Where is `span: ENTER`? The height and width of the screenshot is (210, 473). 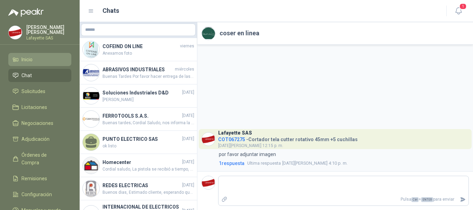 span: ENTER is located at coordinates (427, 200).